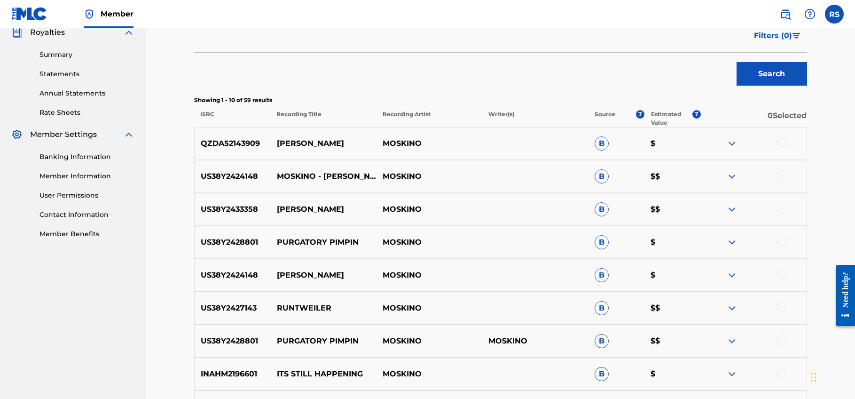  What do you see at coordinates (323, 374) in the screenshot?
I see `p: ITS STILL HAPPENING` at bounding box center [323, 374].